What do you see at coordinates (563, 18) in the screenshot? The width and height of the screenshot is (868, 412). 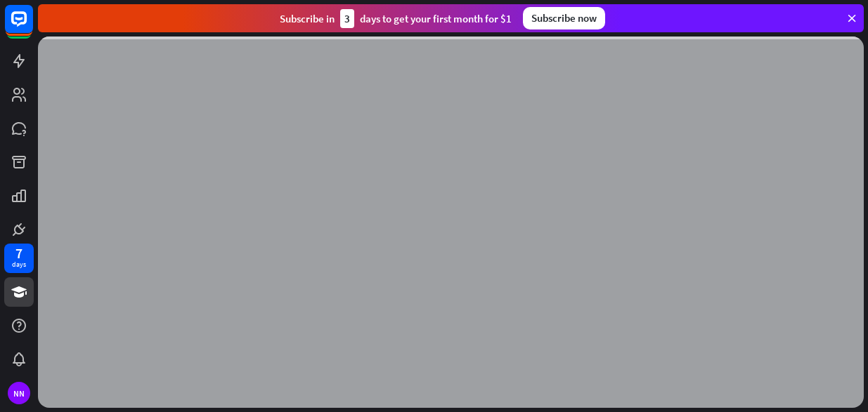 I see `div: Subscribe now` at bounding box center [563, 18].